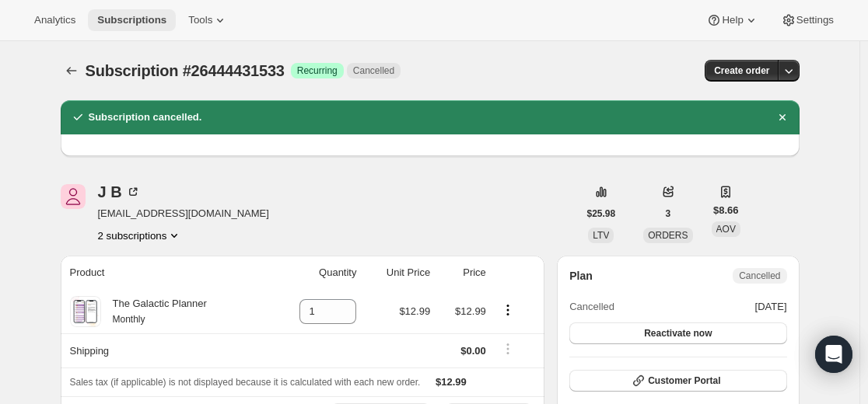 The height and width of the screenshot is (404, 868). What do you see at coordinates (73, 197) in the screenshot?
I see `span: J B` at bounding box center [73, 197].